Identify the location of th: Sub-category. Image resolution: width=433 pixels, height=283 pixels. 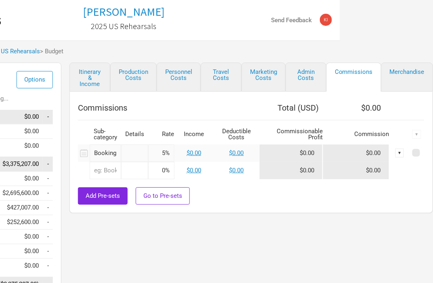
(106, 135).